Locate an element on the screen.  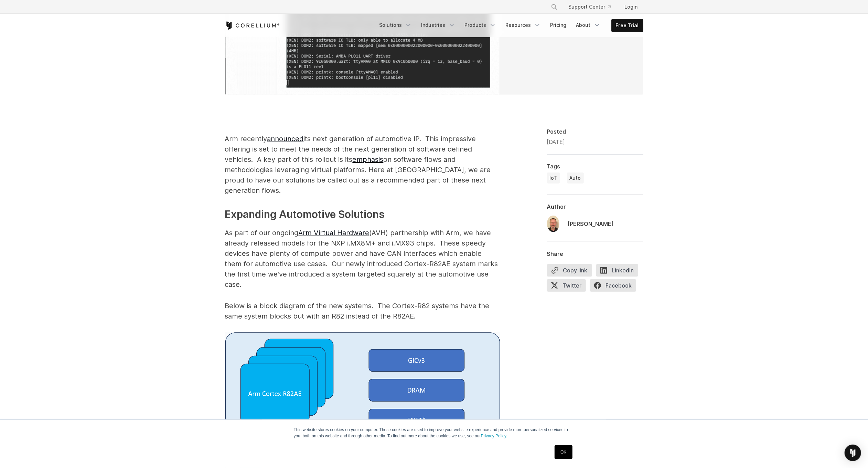
a: Free Trial is located at coordinates (627, 26).